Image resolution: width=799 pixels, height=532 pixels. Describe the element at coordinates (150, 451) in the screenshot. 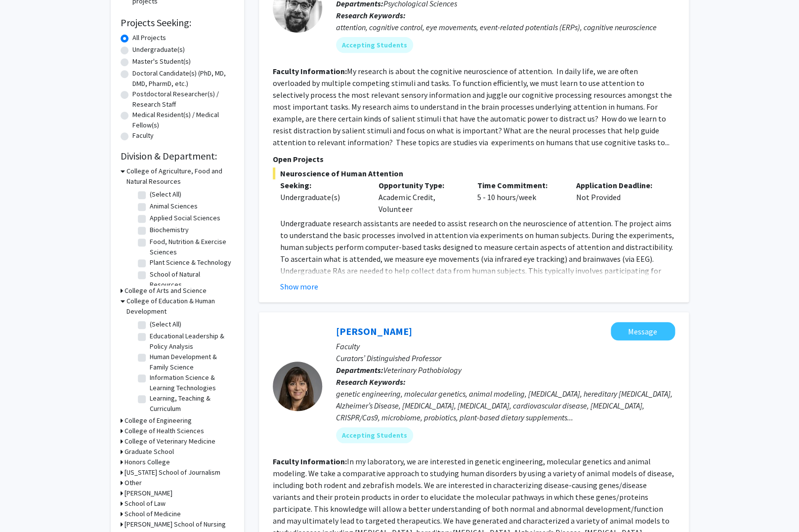

I see `h3: Graduate School` at that location.